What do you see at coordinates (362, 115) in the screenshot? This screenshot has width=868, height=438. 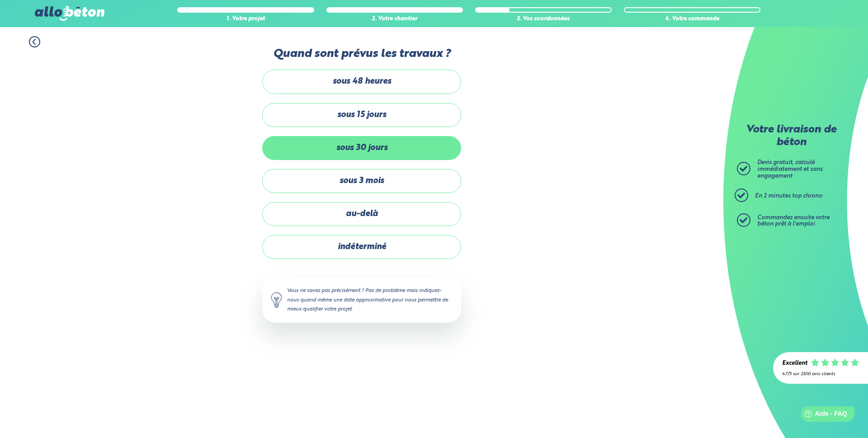 I see `label: sous 15 jours` at bounding box center [362, 115].